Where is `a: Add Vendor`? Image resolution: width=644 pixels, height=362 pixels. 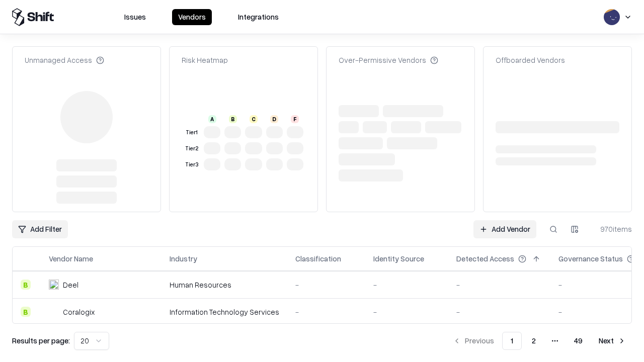 a: Add Vendor is located at coordinates (505, 230).